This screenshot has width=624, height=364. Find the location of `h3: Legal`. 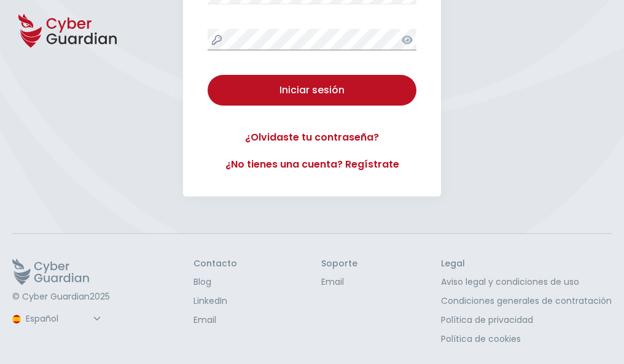

h3: Legal is located at coordinates (527, 264).